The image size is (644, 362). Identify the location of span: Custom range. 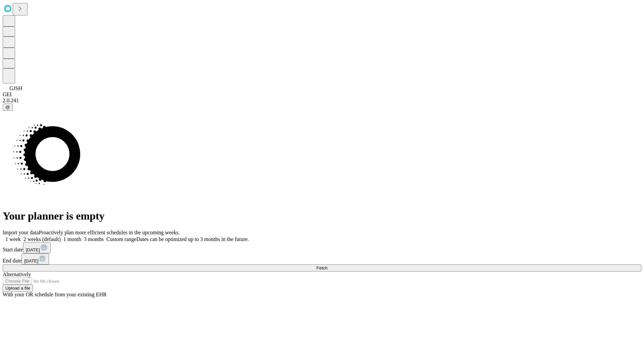
(121, 239).